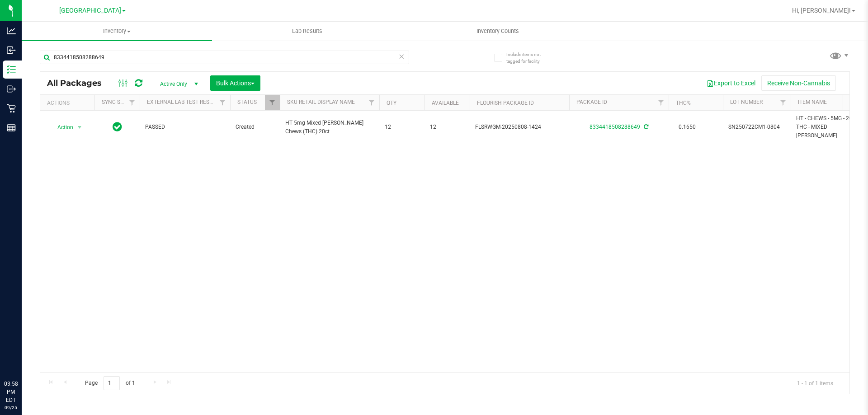 Image resolution: width=868 pixels, height=415 pixels. What do you see at coordinates (117, 31) in the screenshot?
I see `a: Inventory` at bounding box center [117, 31].